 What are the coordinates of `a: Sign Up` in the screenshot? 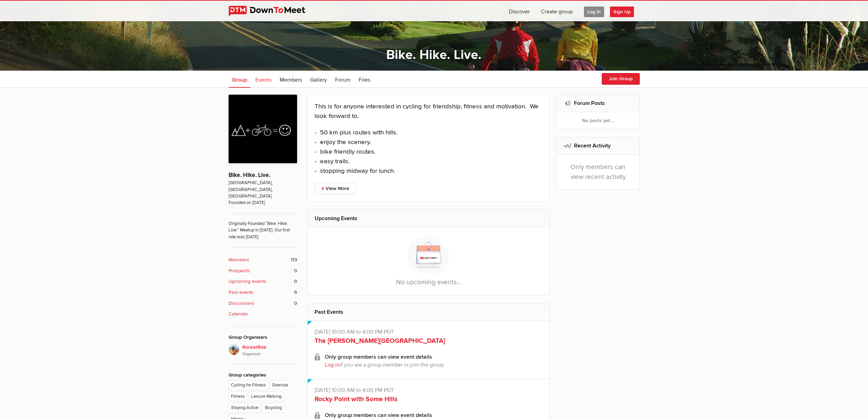 It's located at (625, 11).